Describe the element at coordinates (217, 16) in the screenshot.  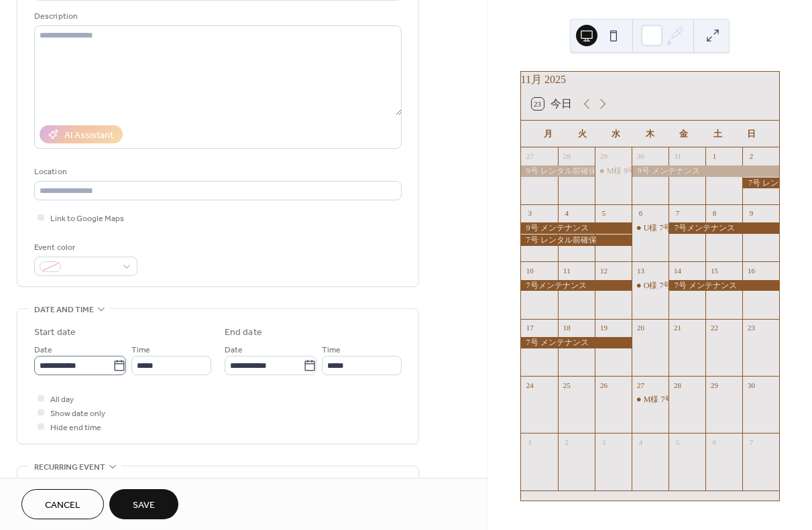
I see `div: Description` at that location.